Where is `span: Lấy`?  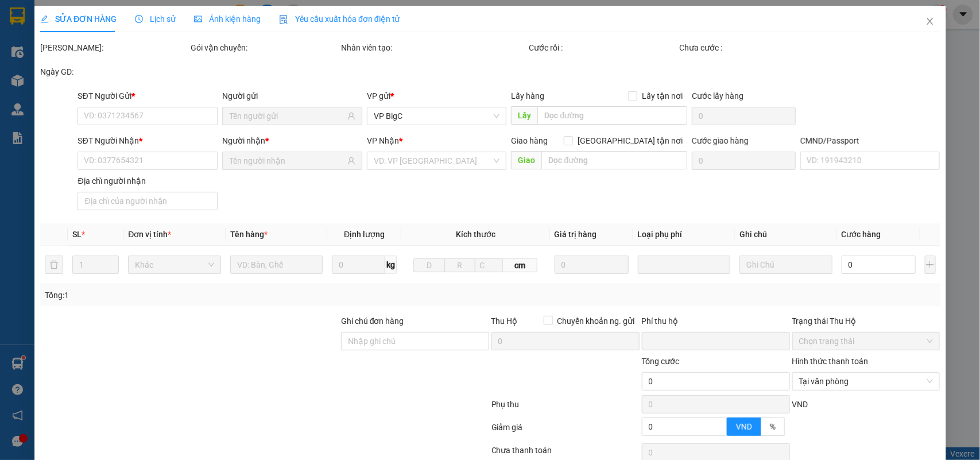
span: Lấy is located at coordinates (524, 115).